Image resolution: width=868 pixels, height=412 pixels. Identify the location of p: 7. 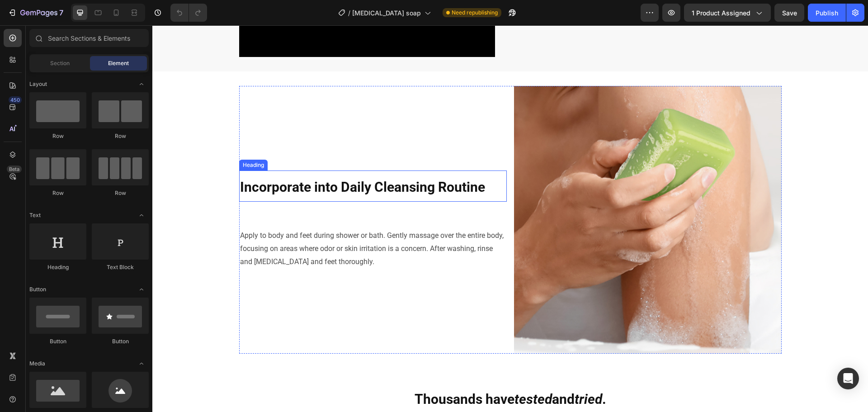
(61, 13).